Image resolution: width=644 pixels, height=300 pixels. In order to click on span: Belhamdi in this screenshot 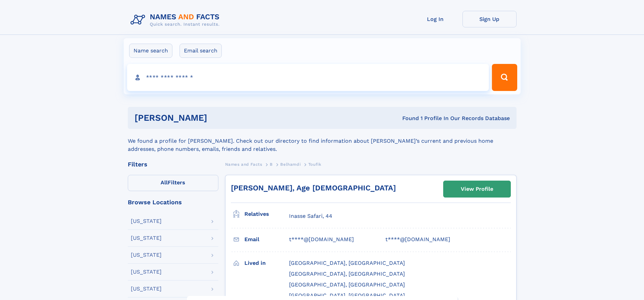, I will do `click(290, 164)`.